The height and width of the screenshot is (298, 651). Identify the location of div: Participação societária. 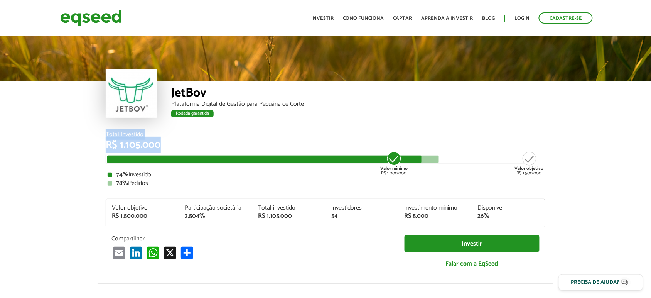
(216, 208).